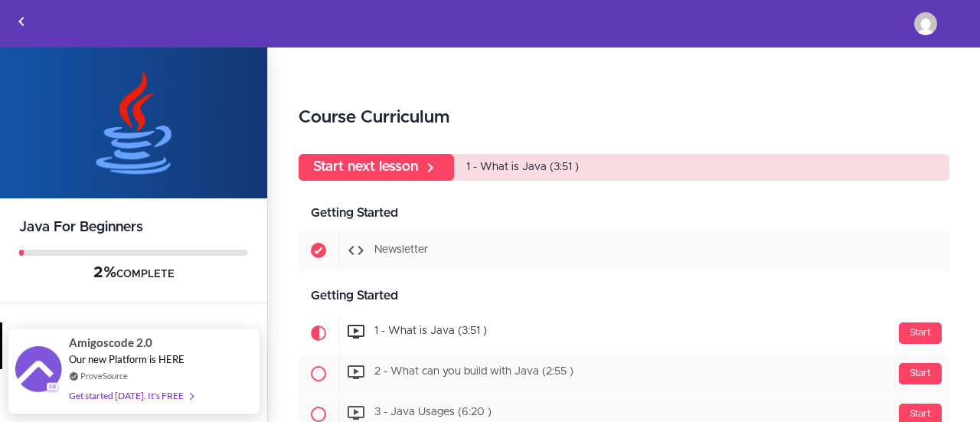  What do you see at coordinates (376, 167) in the screenshot?
I see `a: Start next lesson` at bounding box center [376, 167].